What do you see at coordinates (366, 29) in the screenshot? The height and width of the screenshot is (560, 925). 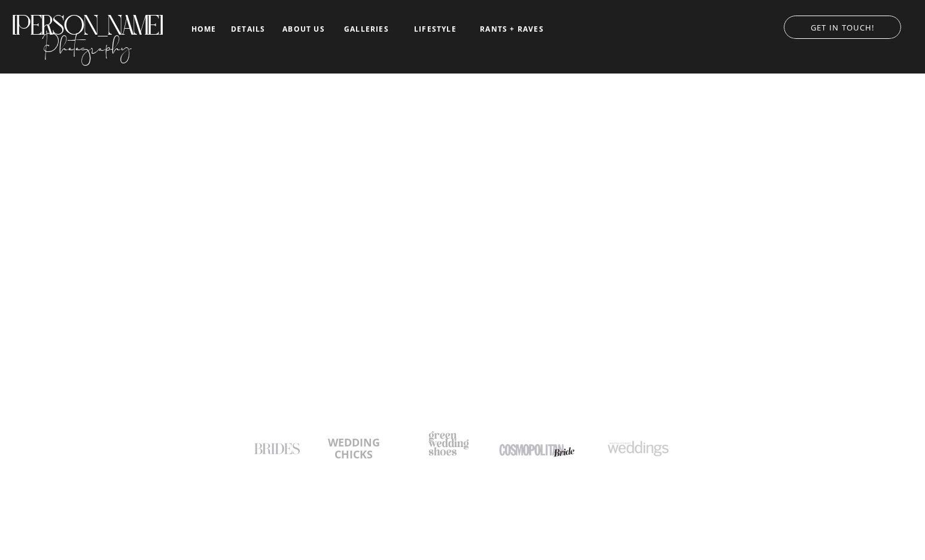 I see `nav: galleries` at bounding box center [366, 29].